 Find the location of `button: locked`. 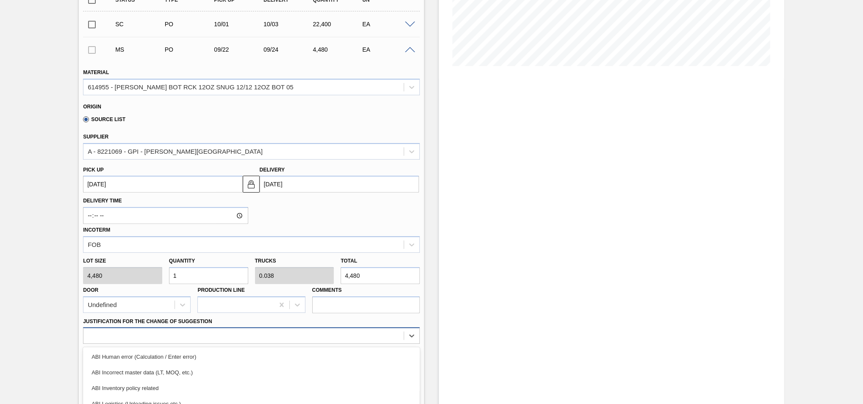

button: locked is located at coordinates (251, 184).